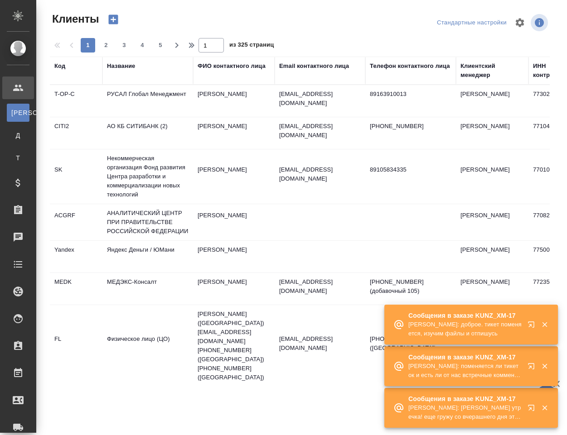 Image resolution: width=567 pixels, height=435 pixels. What do you see at coordinates (76, 257) in the screenshot?
I see `td: Yandex` at bounding box center [76, 257].